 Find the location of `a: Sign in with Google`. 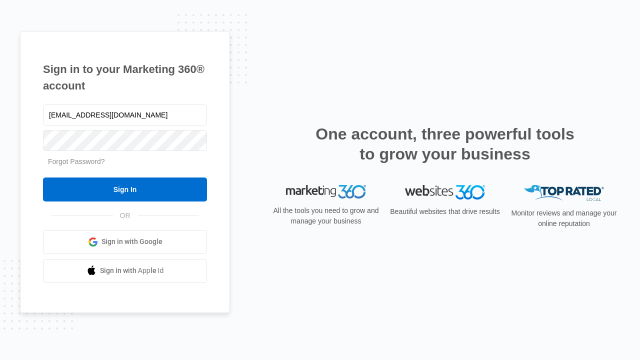

a: Sign in with Google is located at coordinates (125, 242).